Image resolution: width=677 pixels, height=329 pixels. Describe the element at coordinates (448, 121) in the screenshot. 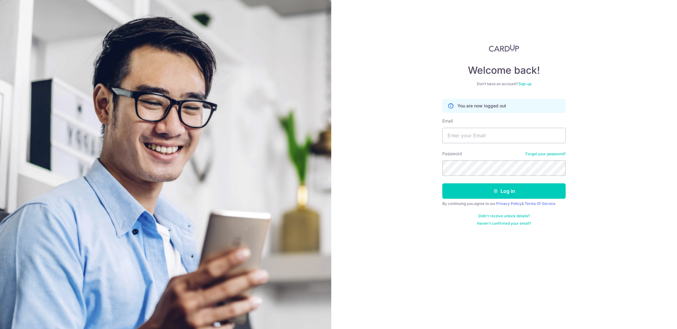

I see `label: Email` at that location.